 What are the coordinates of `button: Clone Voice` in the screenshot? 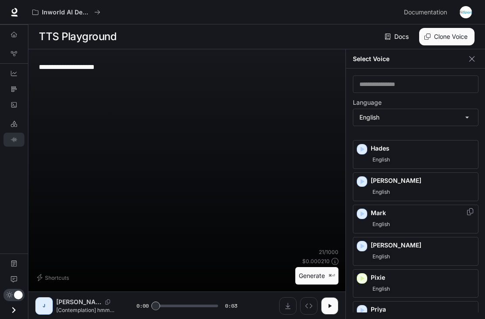 It's located at (447, 37).